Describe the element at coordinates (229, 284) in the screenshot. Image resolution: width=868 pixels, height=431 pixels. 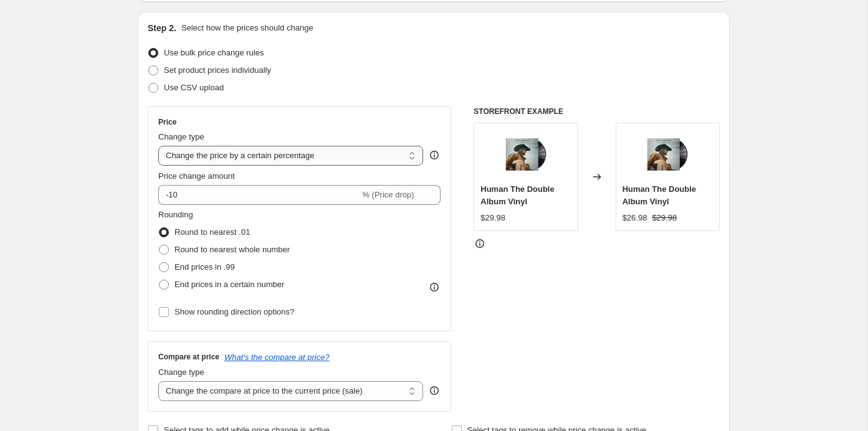
I see `span: End prices in a certain number` at that location.